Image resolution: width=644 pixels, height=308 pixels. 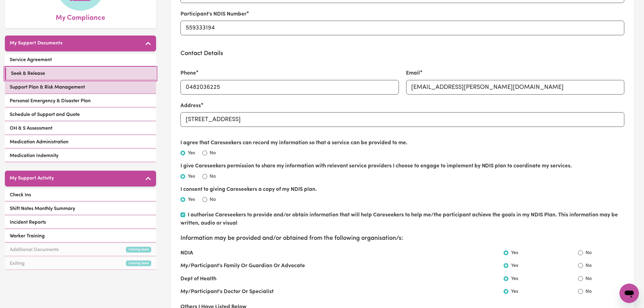 What do you see at coordinates (402, 53) in the screenshot?
I see `h3: Contact Details` at bounding box center [402, 53].